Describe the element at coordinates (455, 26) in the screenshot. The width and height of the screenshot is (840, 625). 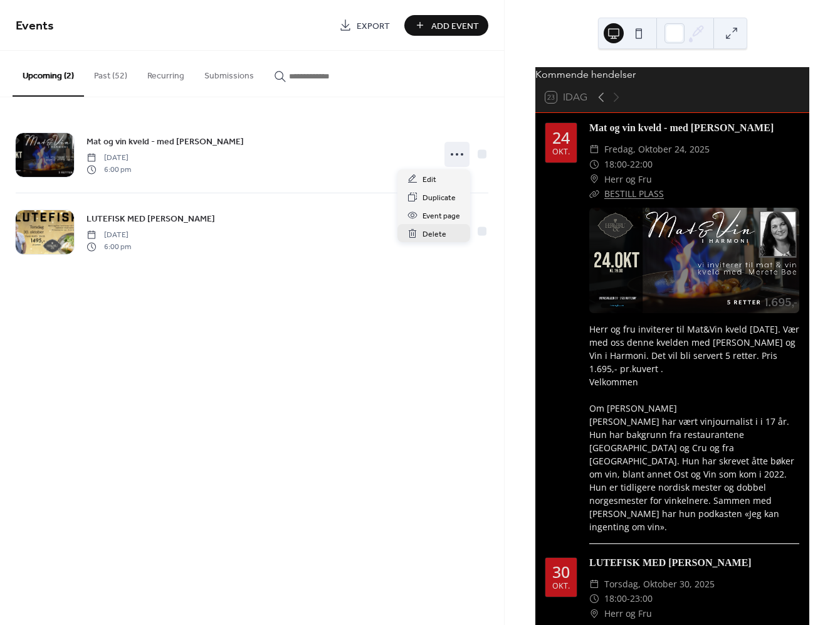
I see `span: Add Event` at that location.